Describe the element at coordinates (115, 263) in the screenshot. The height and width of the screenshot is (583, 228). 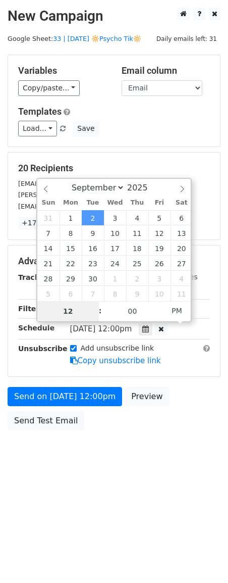
I see `span: September 24, 2025` at that location.